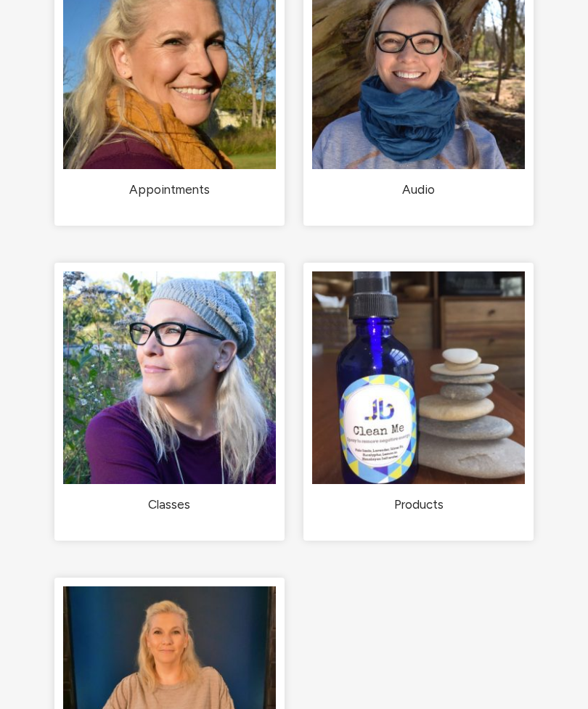 The height and width of the screenshot is (709, 588). I want to click on h2: Appointments, so click(169, 190).